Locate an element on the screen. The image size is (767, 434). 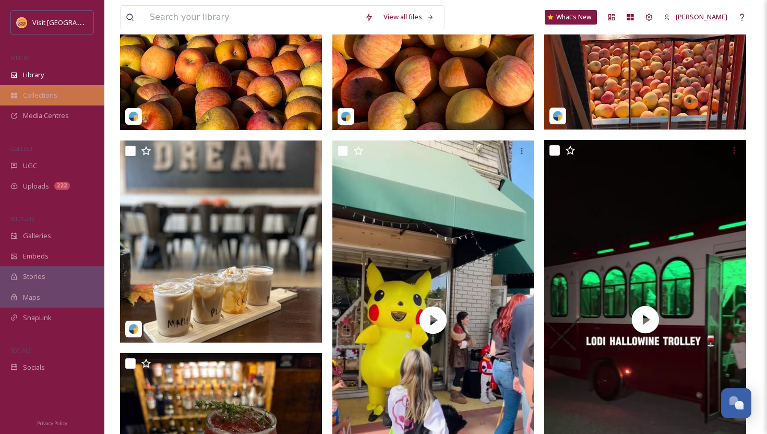
a: What's New is located at coordinates (571, 17).